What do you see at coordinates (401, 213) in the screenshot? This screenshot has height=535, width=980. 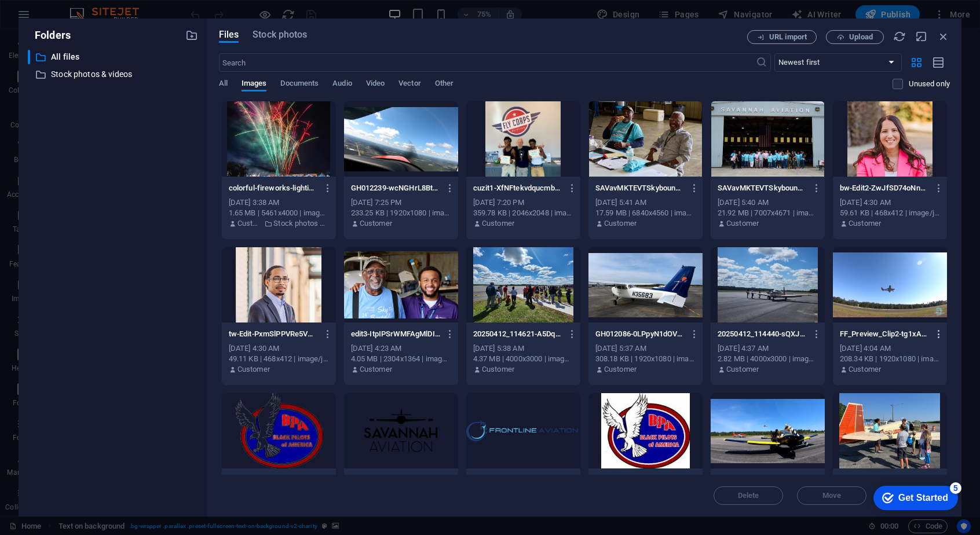 I see `div: 233.25 KB | 1920x1080 | image/jpeg` at bounding box center [401, 213].